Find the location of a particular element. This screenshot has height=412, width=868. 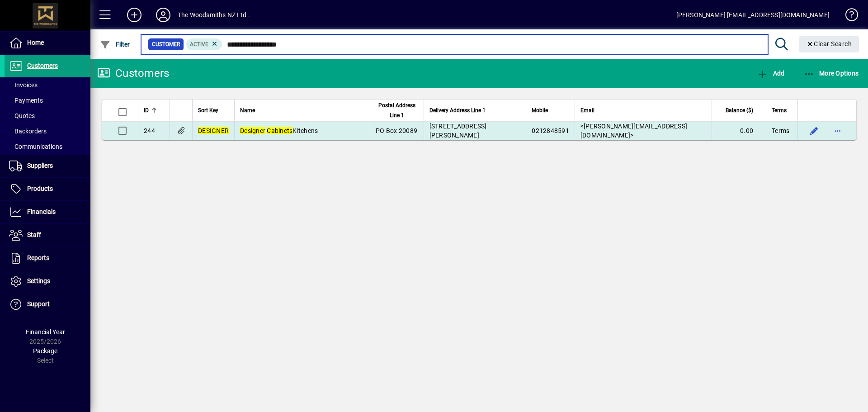

span: Active is located at coordinates (199, 44).